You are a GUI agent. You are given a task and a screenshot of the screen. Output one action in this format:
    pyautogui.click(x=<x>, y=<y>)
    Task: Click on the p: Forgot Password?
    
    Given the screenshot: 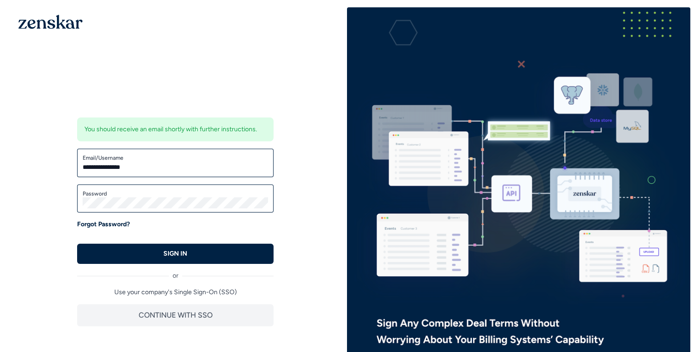 What is the action you would take?
    pyautogui.click(x=103, y=224)
    